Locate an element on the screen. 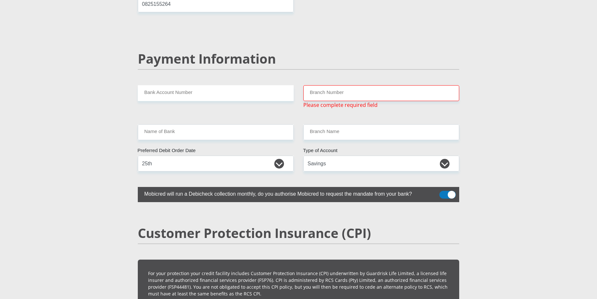 The image size is (597, 299). p: For your protection your credit facility includes Customer Protection Insurance (CPI) underwritte... is located at coordinates (299, 283).